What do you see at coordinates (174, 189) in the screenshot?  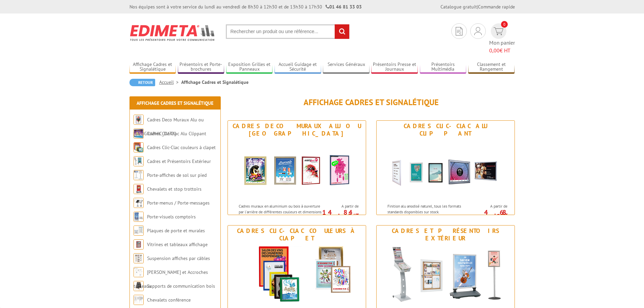 I see `a: Chevalets et stop trottoirs` at bounding box center [174, 189].